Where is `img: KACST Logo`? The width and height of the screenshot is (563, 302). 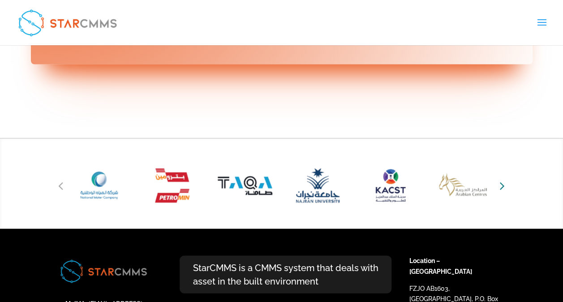
img: KACST Logo is located at coordinates (390, 185).